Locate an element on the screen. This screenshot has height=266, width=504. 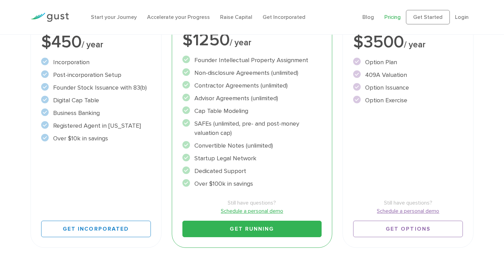
a: Raise Capital is located at coordinates (236, 17).